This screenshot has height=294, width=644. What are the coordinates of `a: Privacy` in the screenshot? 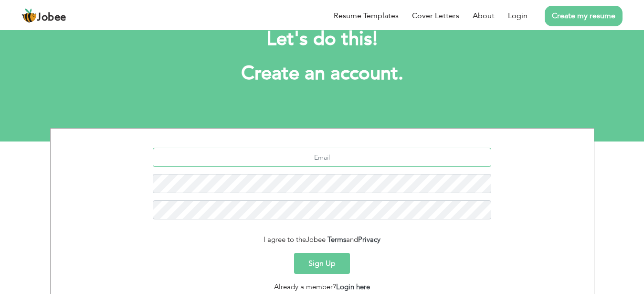 It's located at (369, 239).